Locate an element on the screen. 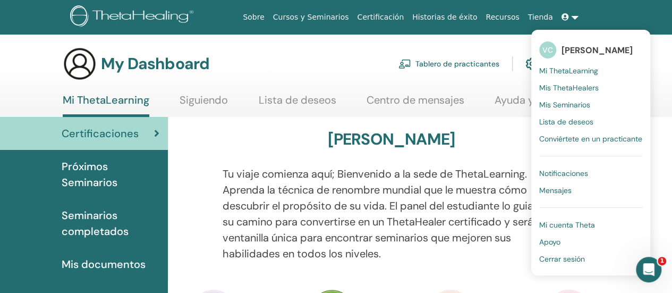 The width and height of the screenshot is (672, 293). span: Lista de deseos is located at coordinates (566, 122).